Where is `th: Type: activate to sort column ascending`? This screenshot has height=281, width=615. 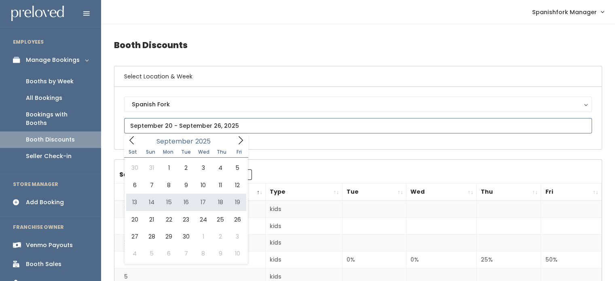
th: Type: activate to sort column ascending is located at coordinates (304, 192).